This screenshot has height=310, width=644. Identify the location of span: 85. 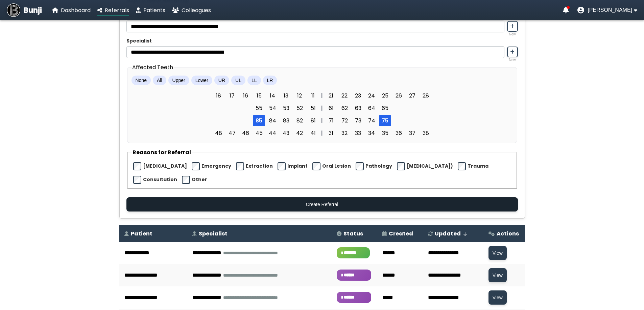
(259, 120).